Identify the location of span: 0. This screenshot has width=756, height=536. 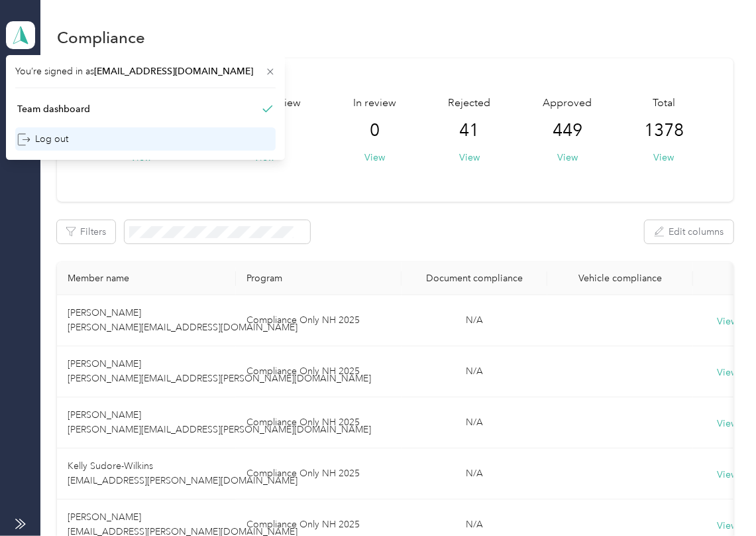
(375, 131).